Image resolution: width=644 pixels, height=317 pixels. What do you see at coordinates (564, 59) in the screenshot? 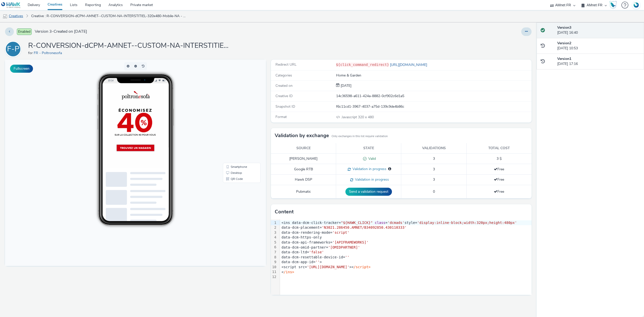
I see `strong: Version 1` at bounding box center [564, 59].